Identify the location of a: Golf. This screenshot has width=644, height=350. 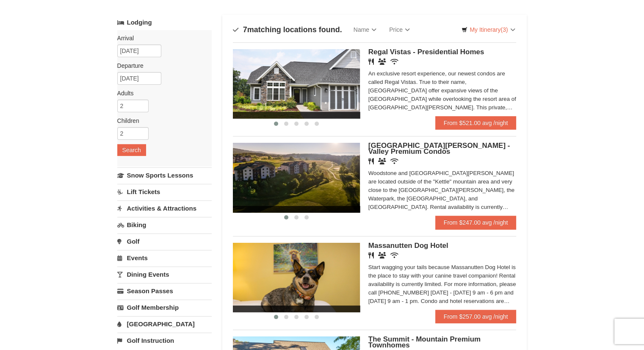
(165, 241).